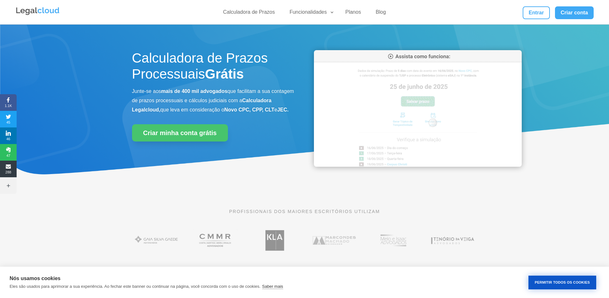  I want to click on p: PROFISSIONAIS DOS MAIORES ESCRITÓRIOS UTILIZAM, so click(305, 212).